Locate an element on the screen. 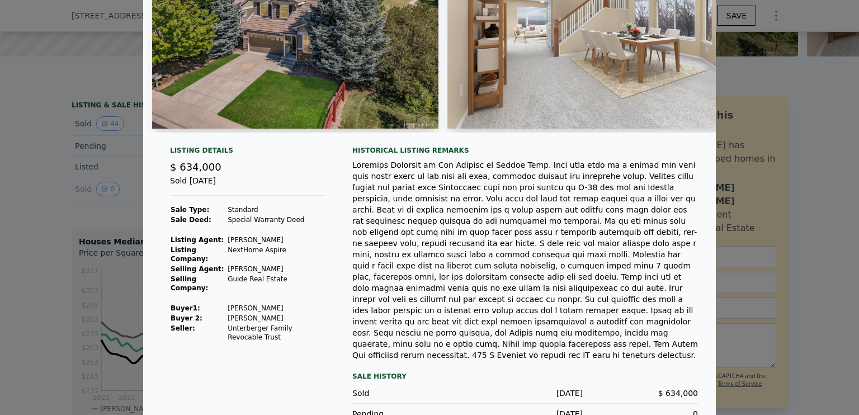 This screenshot has width=859, height=415. strong: Buyer 1 : is located at coordinates (185, 308).